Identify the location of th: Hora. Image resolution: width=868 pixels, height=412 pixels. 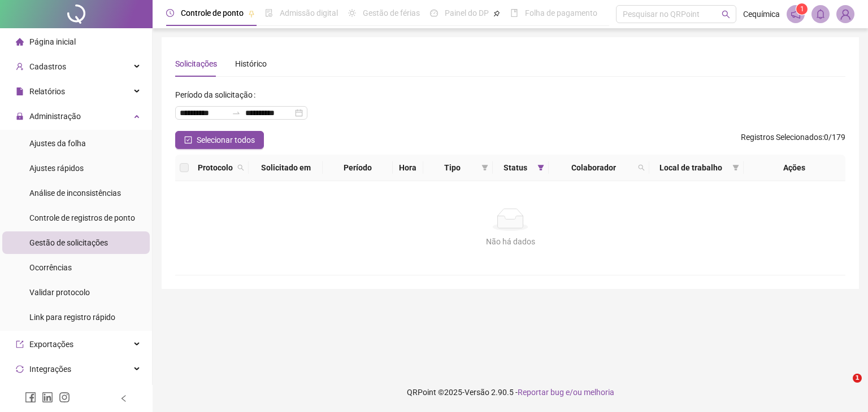
(408, 167).